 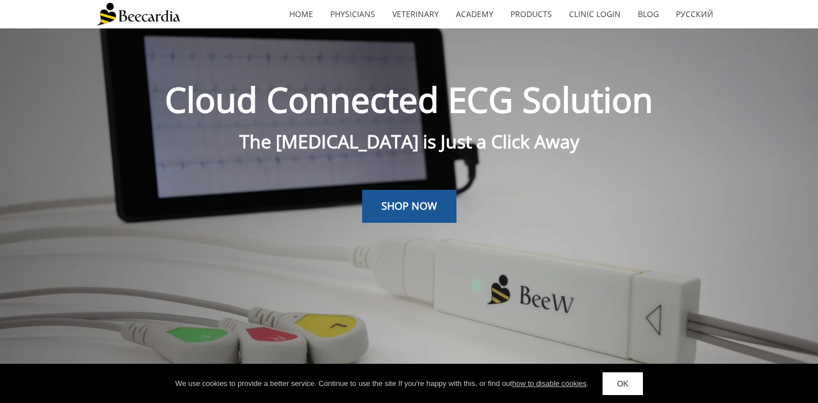 What do you see at coordinates (531, 14) in the screenshot?
I see `a: Products` at bounding box center [531, 14].